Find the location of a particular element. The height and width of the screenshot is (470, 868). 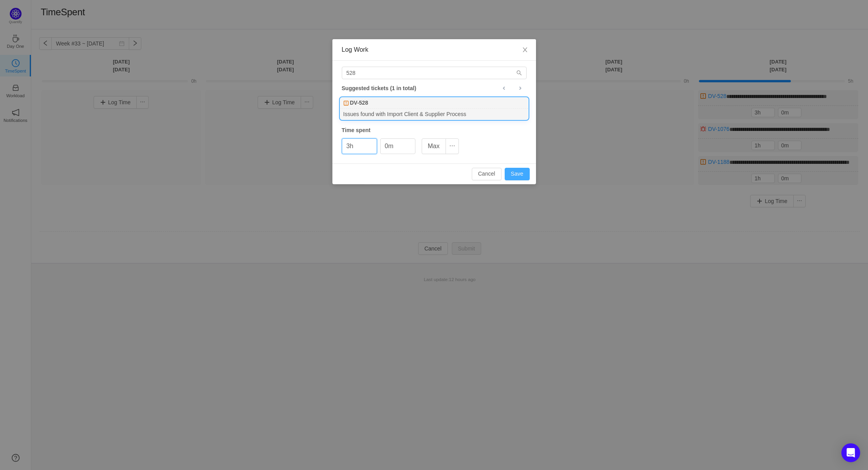

b: DV-528 is located at coordinates (359, 102).